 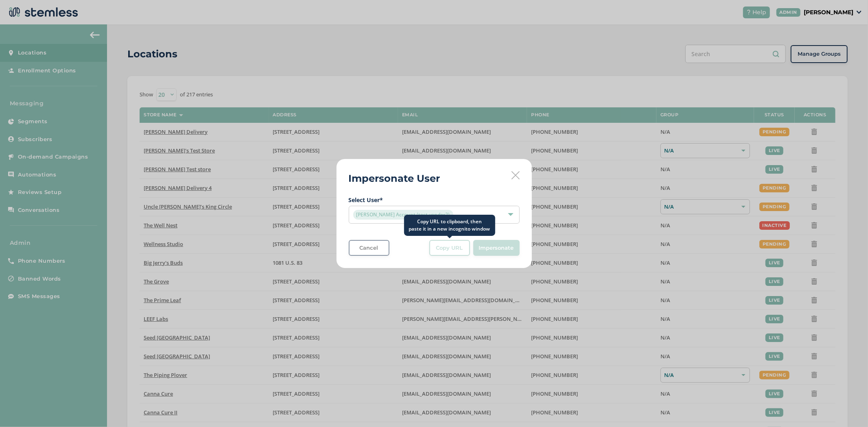 What do you see at coordinates (449, 225) in the screenshot?
I see `div: Copy URL to clipboard, then paste it in a new incognito window` at bounding box center [449, 225].